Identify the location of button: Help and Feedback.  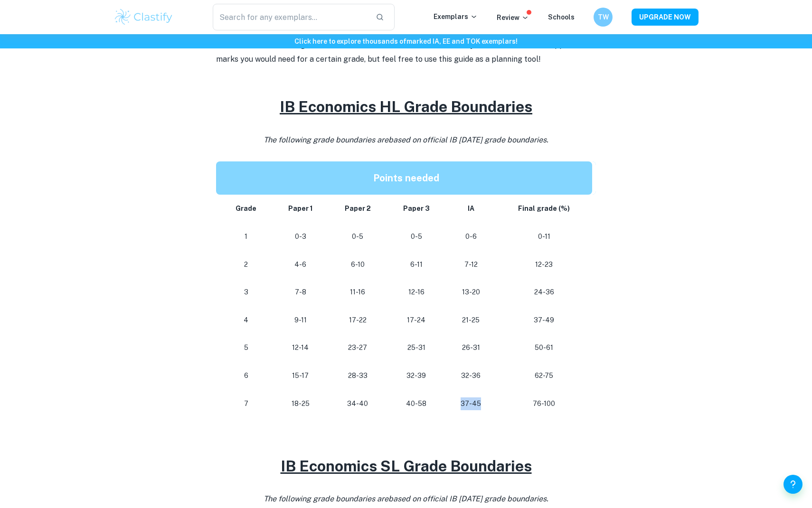
(793, 485).